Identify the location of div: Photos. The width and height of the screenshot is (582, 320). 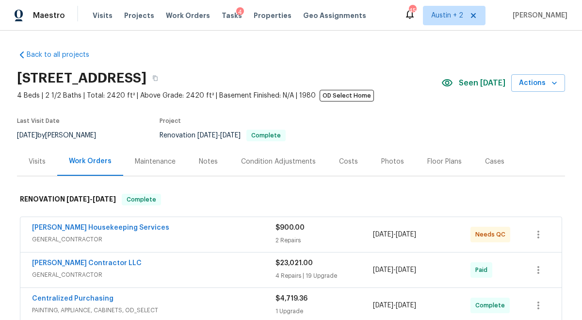
(392, 162).